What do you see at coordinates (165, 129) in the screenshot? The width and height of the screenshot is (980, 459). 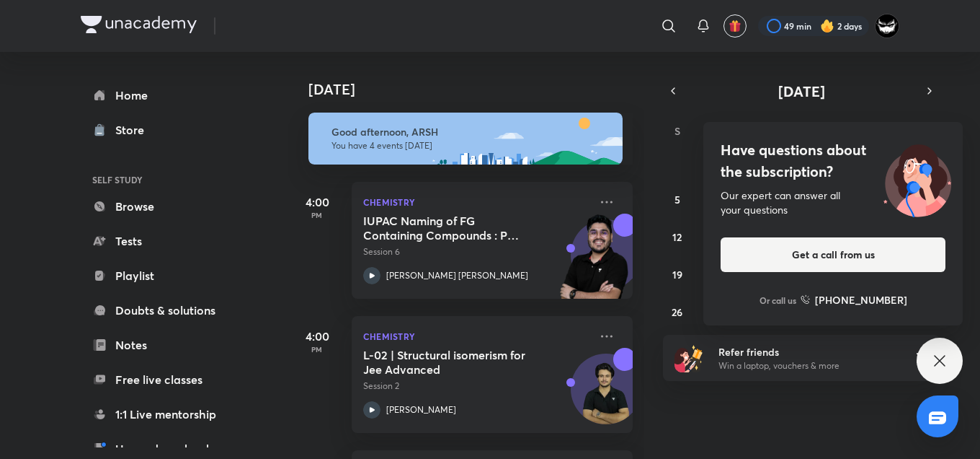 I see `a: Store` at bounding box center [165, 129].